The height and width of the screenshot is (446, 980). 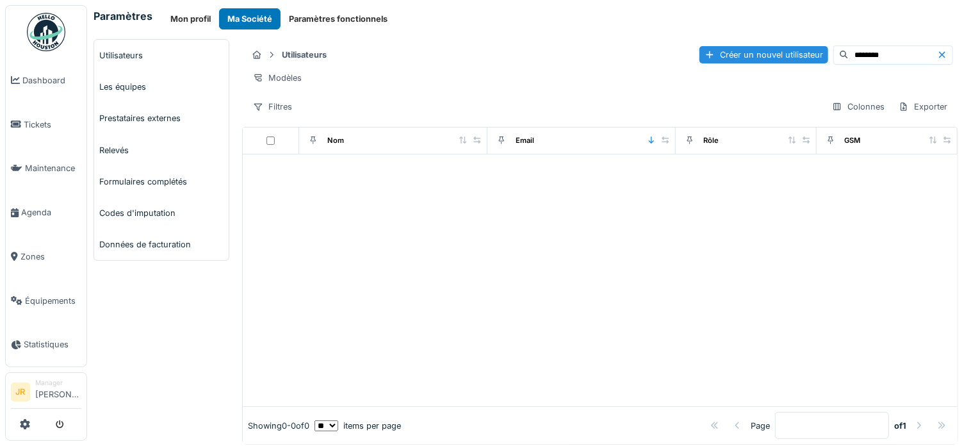 What do you see at coordinates (53, 124) in the screenshot?
I see `span: Tickets` at bounding box center [53, 124].